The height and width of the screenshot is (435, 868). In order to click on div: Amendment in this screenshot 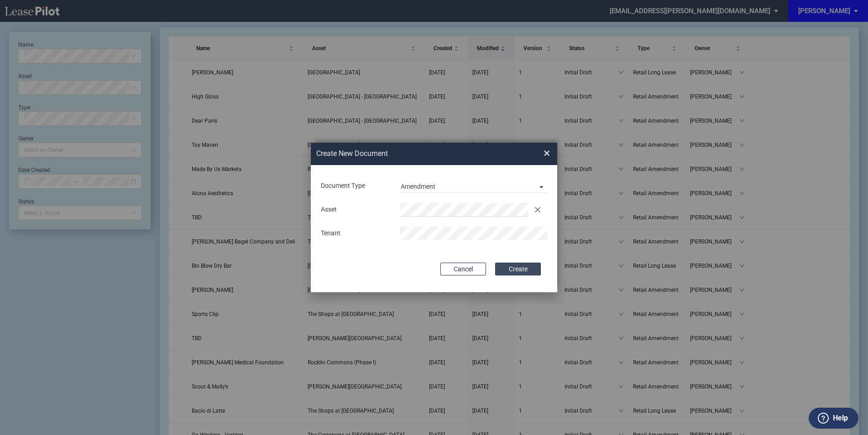, I will do `click(418, 186)`.